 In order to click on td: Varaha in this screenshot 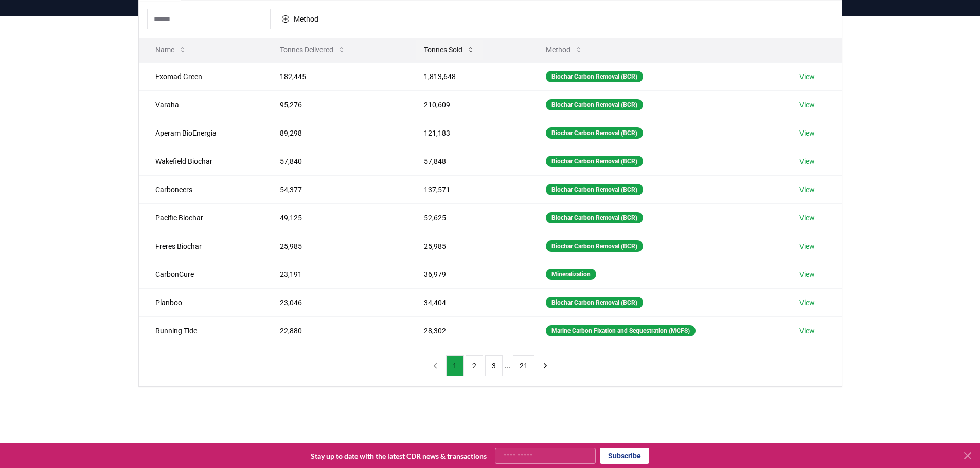, I will do `click(201, 104)`.